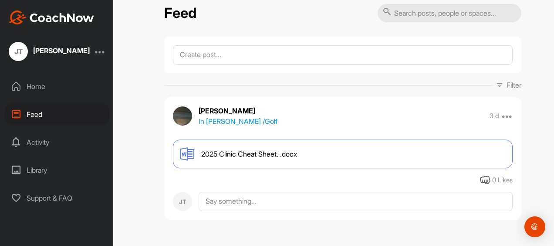  What do you see at coordinates (249, 154) in the screenshot?
I see `span: 2025 Clinic Cheat Sheet. .docx` at bounding box center [249, 154].